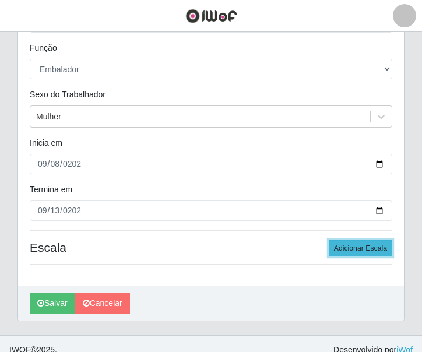 The height and width of the screenshot is (352, 422). Describe the element at coordinates (52, 303) in the screenshot. I see `button: Salvar` at that location.